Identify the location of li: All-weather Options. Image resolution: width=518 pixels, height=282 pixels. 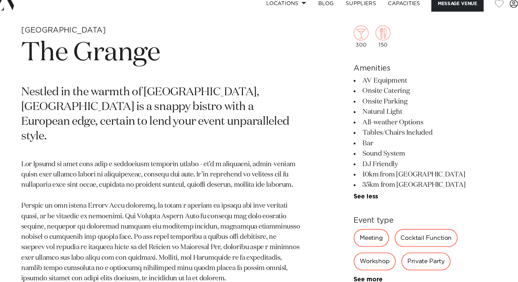
(412, 123).